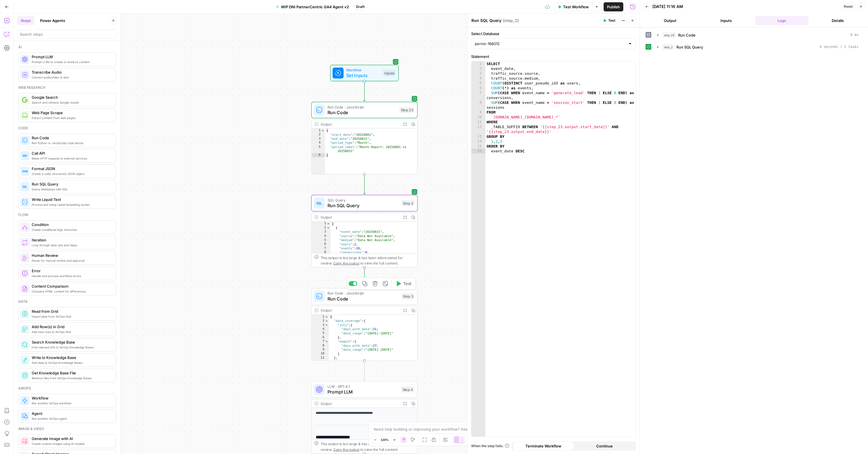 The height and width of the screenshot is (454, 868). I want to click on span: Loop through data sets and steps, so click(71, 245).